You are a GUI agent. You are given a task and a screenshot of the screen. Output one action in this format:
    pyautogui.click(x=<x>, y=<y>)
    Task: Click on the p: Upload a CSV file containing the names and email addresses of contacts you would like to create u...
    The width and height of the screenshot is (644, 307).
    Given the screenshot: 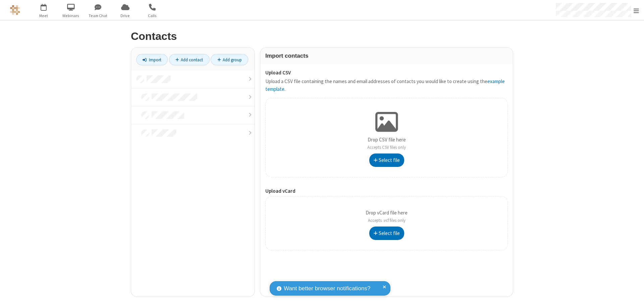 What is the action you would take?
    pyautogui.click(x=386, y=85)
    